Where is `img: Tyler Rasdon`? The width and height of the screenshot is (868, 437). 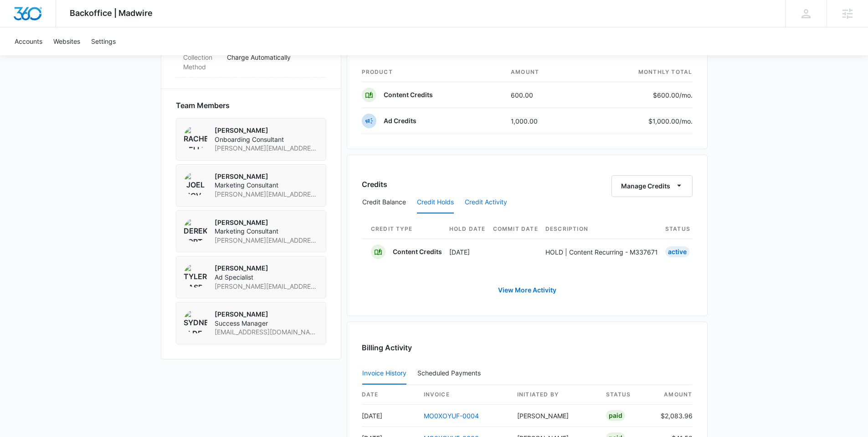
img: Tyler Rasdon is located at coordinates (195, 275).